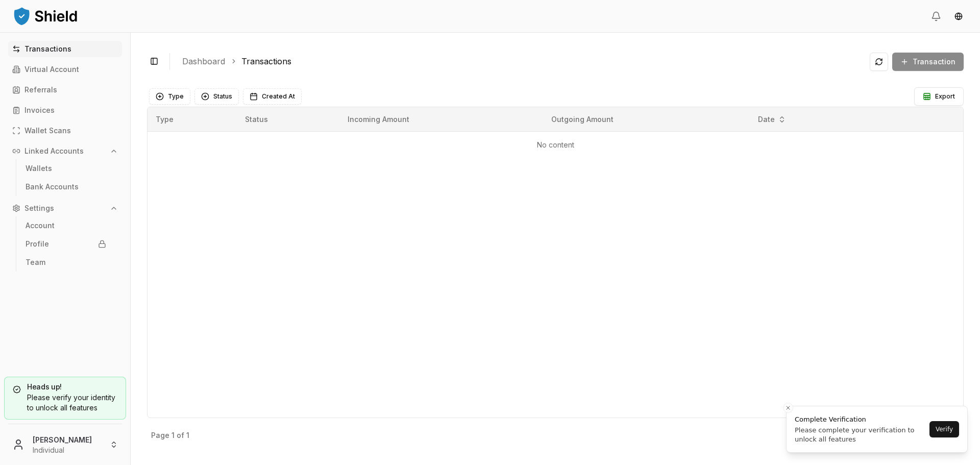  Describe the element at coordinates (41, 90) in the screenshot. I see `p: Referrals` at that location.